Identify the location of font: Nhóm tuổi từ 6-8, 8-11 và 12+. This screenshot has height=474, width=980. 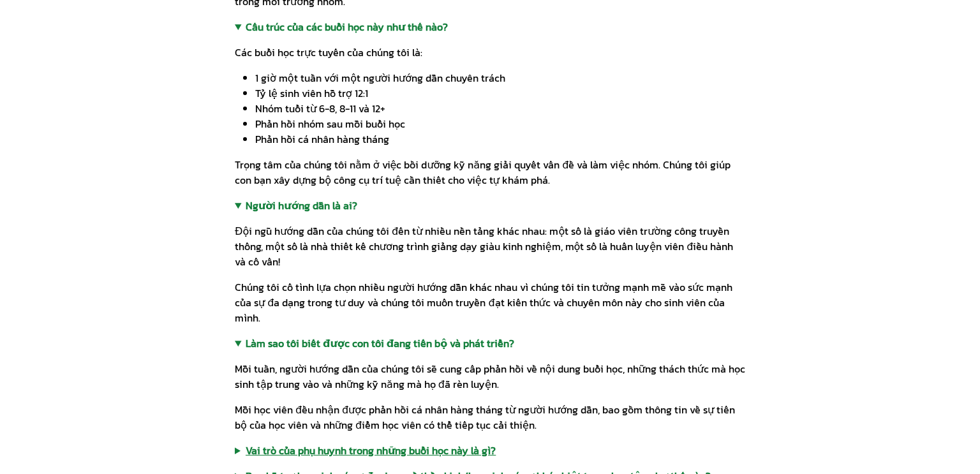
(320, 108).